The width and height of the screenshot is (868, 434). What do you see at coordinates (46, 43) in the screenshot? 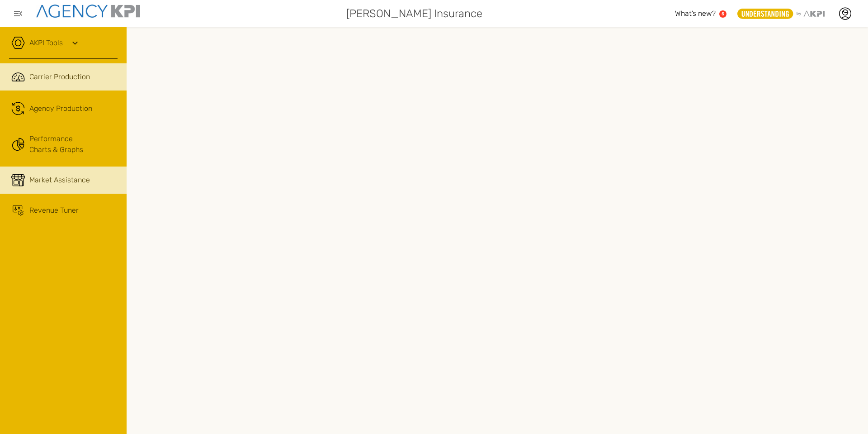
I see `a: AKPI Tools` at bounding box center [46, 43].